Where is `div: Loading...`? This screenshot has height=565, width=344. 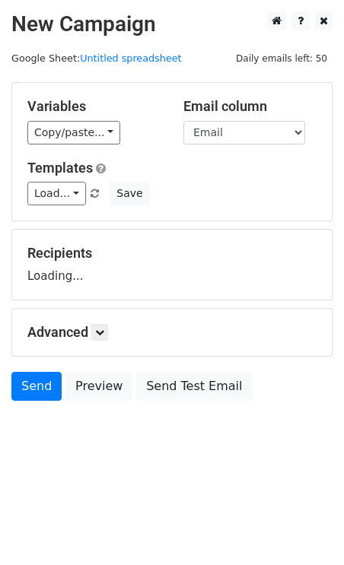 div: Loading... is located at coordinates (172, 265).